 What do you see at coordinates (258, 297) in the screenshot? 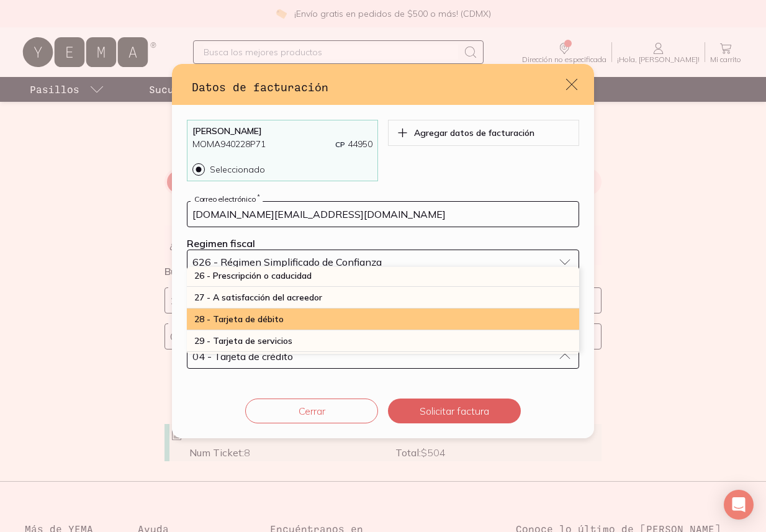
I see `span: 27 - A satisfacción del acreedor` at bounding box center [258, 297].